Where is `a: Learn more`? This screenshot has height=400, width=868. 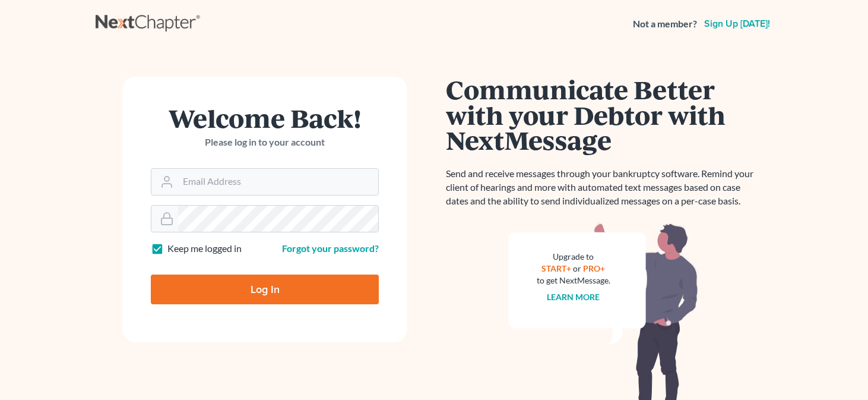 a: Learn more is located at coordinates (574, 296).